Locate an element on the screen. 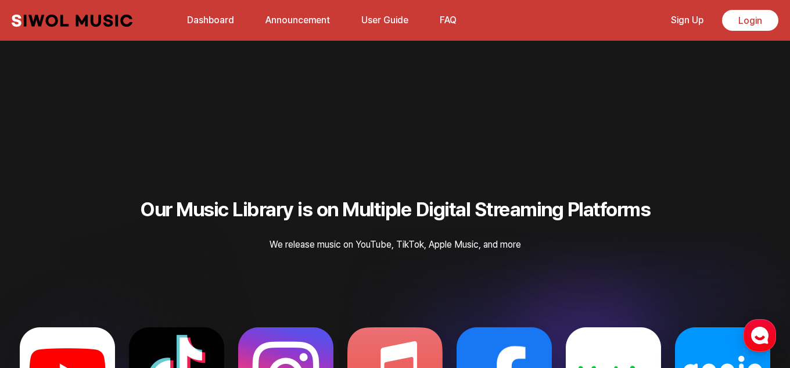  span: Settings is located at coordinates (186, 293).